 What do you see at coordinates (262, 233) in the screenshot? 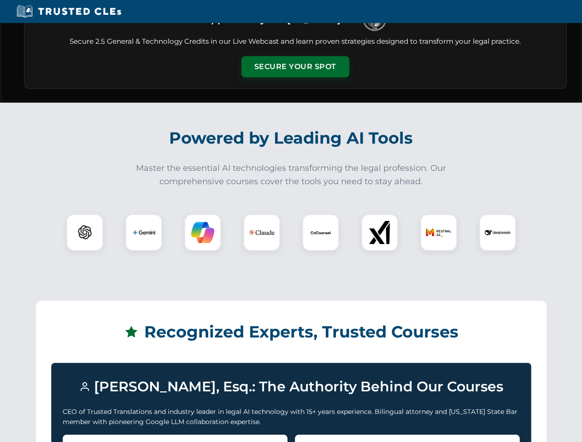
I see `div: Claude` at bounding box center [262, 233].